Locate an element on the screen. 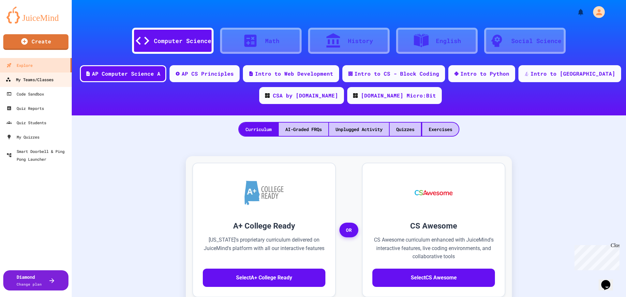  div: My Quizzes is located at coordinates (23, 137).